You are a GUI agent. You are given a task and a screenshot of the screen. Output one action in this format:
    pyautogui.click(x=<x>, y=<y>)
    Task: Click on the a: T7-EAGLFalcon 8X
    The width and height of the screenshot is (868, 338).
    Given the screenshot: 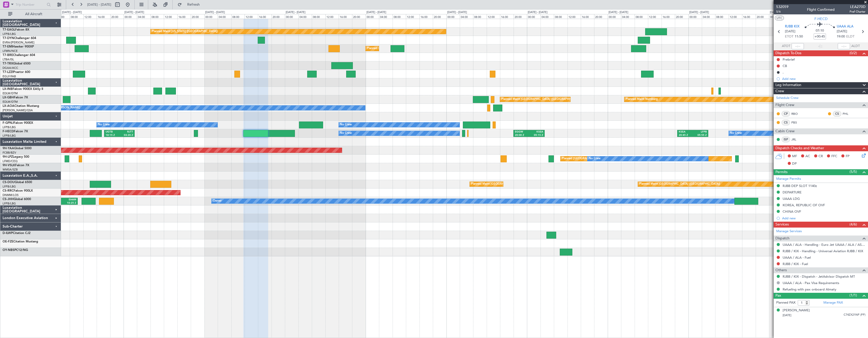 What is the action you would take?
    pyautogui.click(x=16, y=30)
    